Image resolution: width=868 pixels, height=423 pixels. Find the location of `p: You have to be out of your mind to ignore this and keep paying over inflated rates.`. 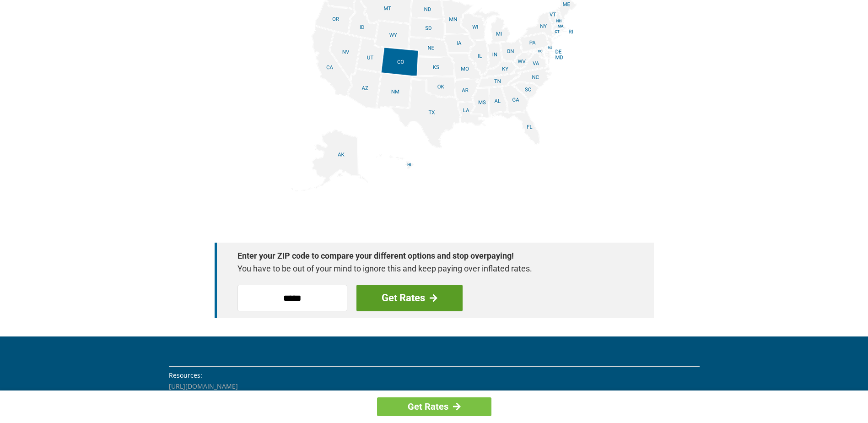

p: You have to be out of your mind to ignore this and keep paying over inflated rates. is located at coordinates (430, 269).